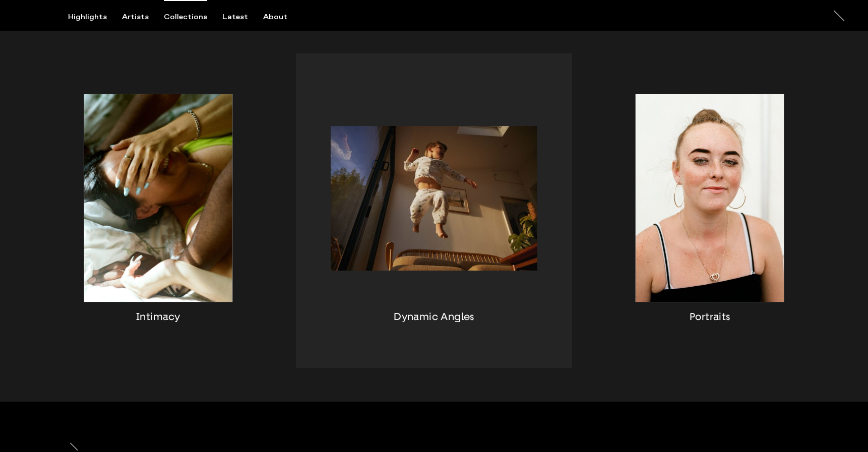 The height and width of the screenshot is (452, 868). What do you see at coordinates (135, 17) in the screenshot?
I see `div: Artists` at bounding box center [135, 17].